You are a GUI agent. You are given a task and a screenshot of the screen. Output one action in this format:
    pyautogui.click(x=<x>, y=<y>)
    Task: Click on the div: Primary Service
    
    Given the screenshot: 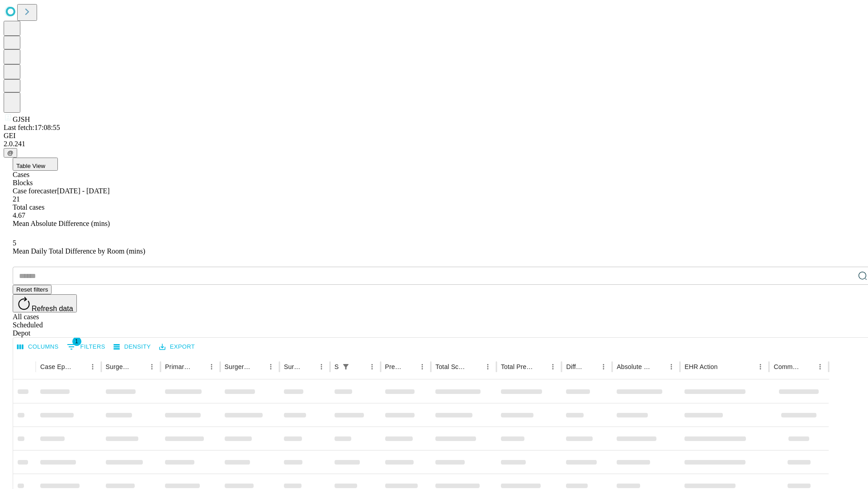 What is the action you would take?
    pyautogui.click(x=178, y=366)
    